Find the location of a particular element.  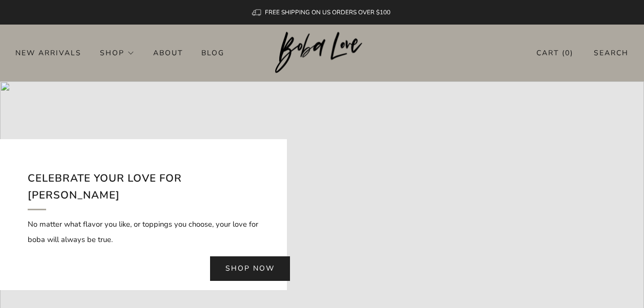

a: Search is located at coordinates (612, 53).